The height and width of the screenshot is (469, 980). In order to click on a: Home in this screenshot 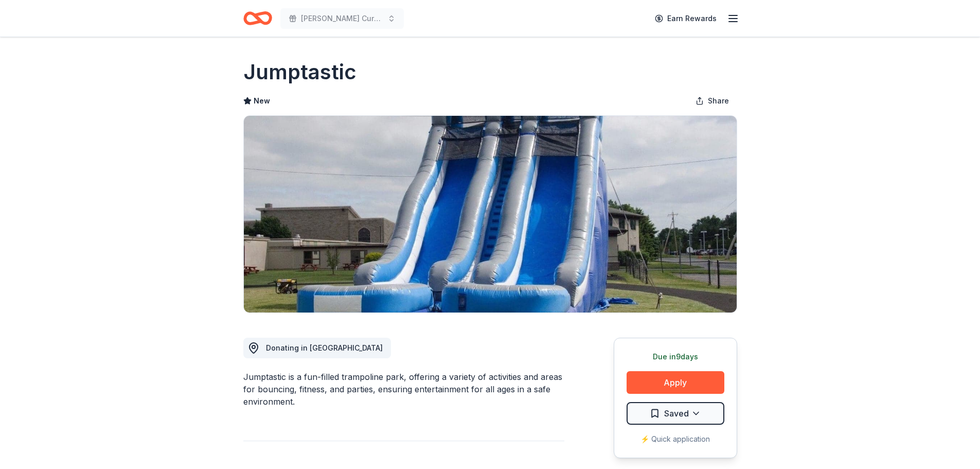, I will do `click(258, 18)`.